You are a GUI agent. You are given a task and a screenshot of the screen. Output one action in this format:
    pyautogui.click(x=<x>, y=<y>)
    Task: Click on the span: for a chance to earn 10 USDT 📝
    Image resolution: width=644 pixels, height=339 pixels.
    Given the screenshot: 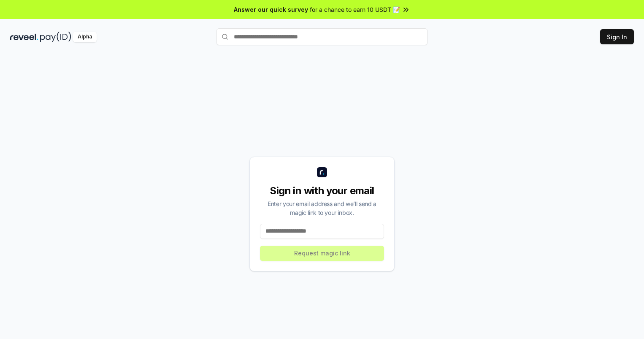 What is the action you would take?
    pyautogui.click(x=355, y=9)
    